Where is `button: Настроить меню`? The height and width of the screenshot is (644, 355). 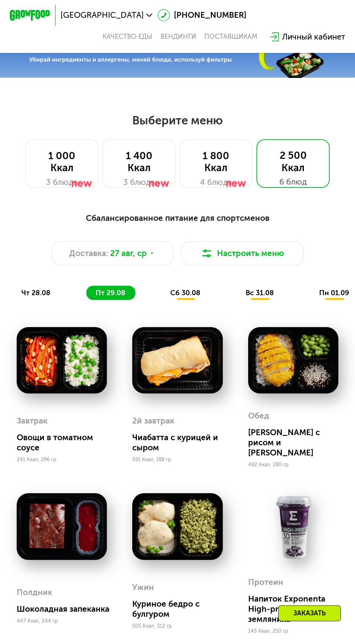 button: Настроить меню is located at coordinates (243, 253).